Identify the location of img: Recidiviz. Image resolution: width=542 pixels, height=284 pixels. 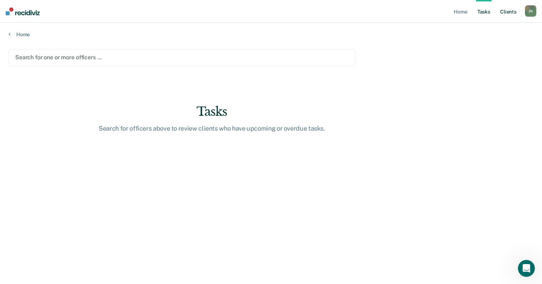
(23, 11).